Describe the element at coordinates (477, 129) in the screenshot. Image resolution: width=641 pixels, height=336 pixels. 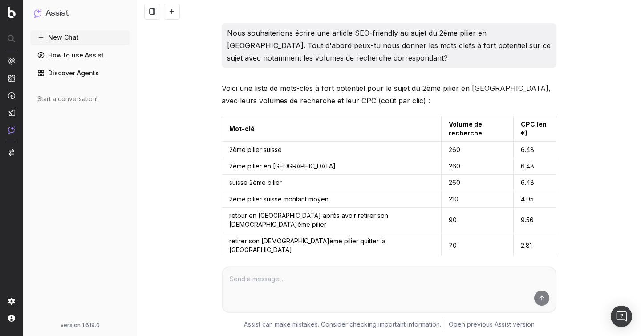
I see `td: Volume de recherche` at that location.